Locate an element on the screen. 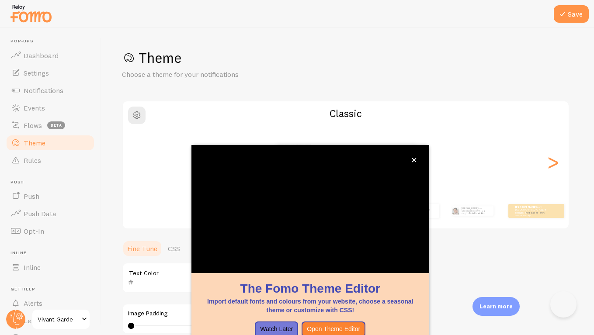 The height and width of the screenshot is (335, 594). a: Alerts is located at coordinates (50, 303).